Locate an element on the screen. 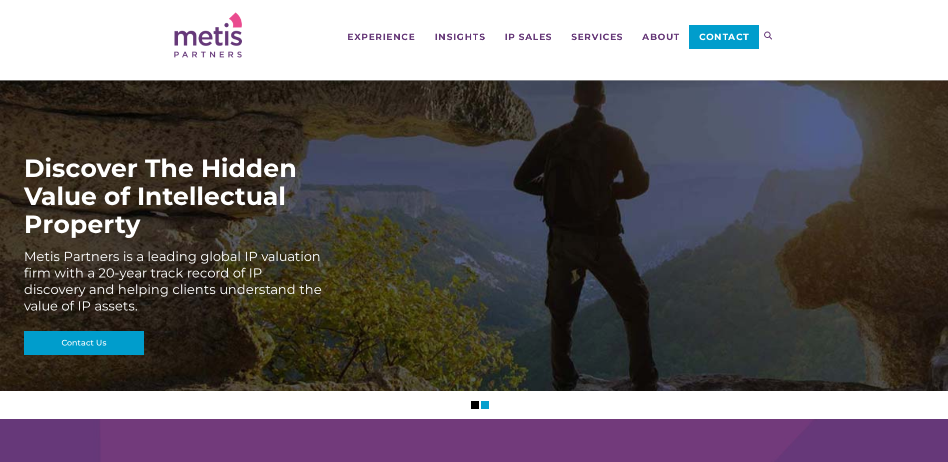 The height and width of the screenshot is (462, 948). span: Services is located at coordinates (597, 37).